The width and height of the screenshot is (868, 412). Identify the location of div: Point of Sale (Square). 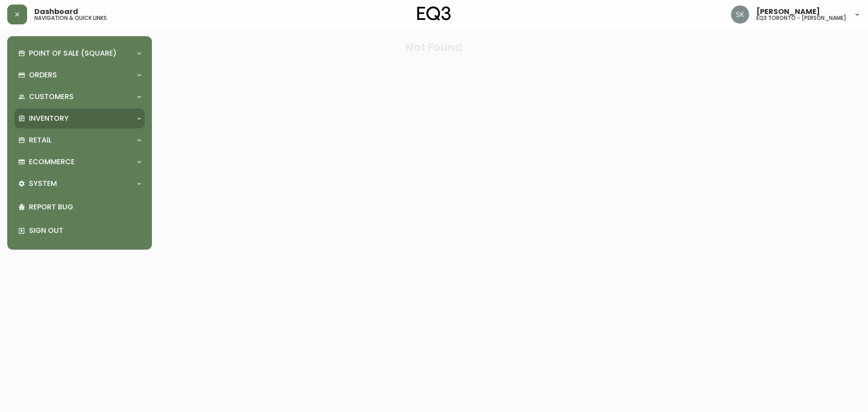
(79, 53).